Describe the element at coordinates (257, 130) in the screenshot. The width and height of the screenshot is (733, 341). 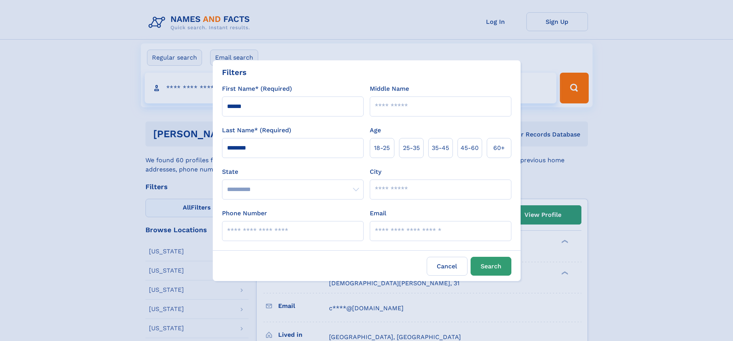
I see `label: Last Name* (Required)` at that location.